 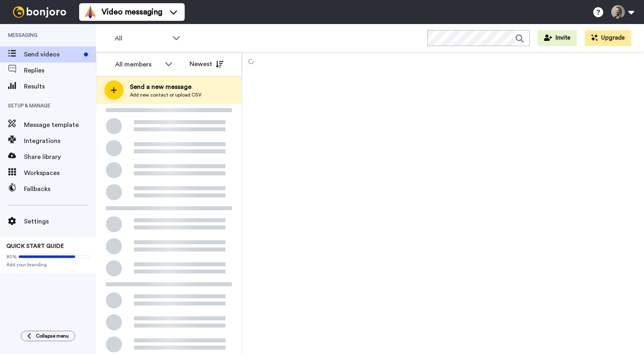 What do you see at coordinates (60, 173) in the screenshot?
I see `span: Workspaces` at bounding box center [60, 173].